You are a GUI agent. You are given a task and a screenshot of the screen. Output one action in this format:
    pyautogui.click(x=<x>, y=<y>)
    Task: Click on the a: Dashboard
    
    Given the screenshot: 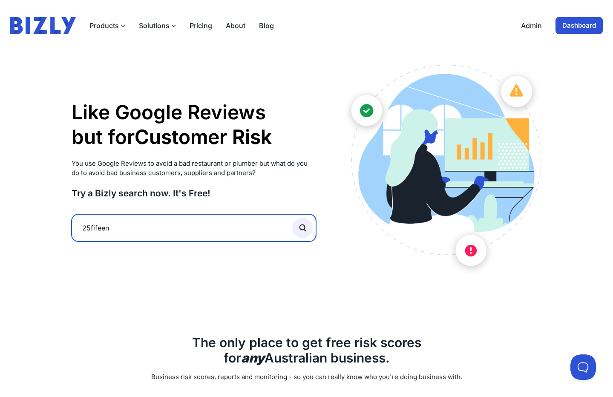 What is the action you would take?
    pyautogui.click(x=579, y=26)
    